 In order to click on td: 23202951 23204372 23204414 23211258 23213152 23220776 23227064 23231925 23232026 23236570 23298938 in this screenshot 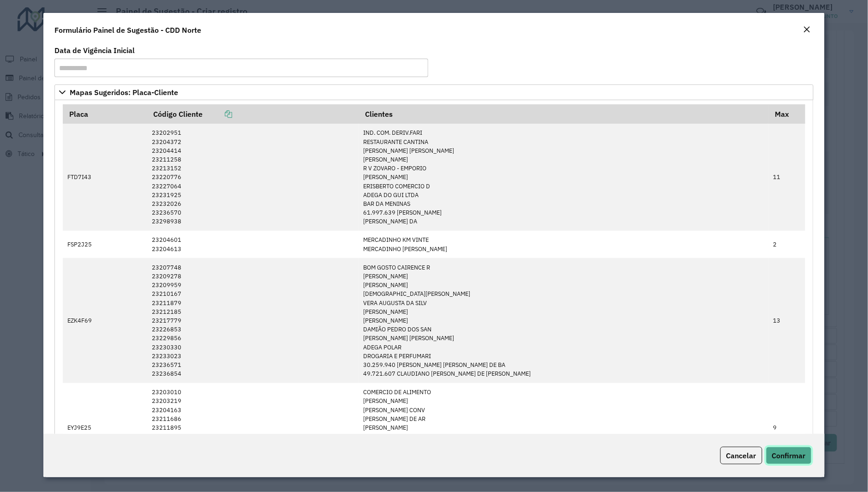, I will do `click(252, 177)`.